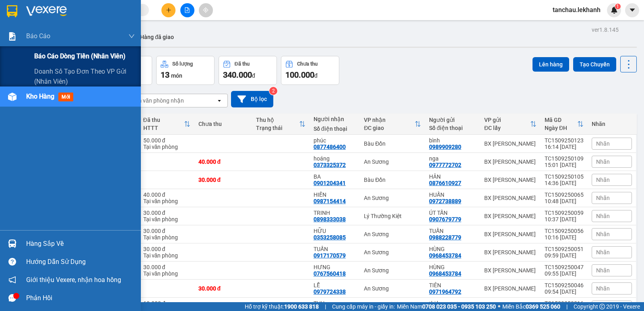 Image resolution: width=644 pixels, height=311 pixels. Describe the element at coordinates (219, 101) in the screenshot. I see `svg: open` at that location.